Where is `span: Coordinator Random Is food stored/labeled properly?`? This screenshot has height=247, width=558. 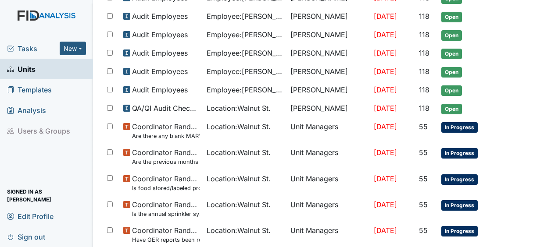 span: Coordinator Random Is food stored/labeled properly? is located at coordinates (166, 183).